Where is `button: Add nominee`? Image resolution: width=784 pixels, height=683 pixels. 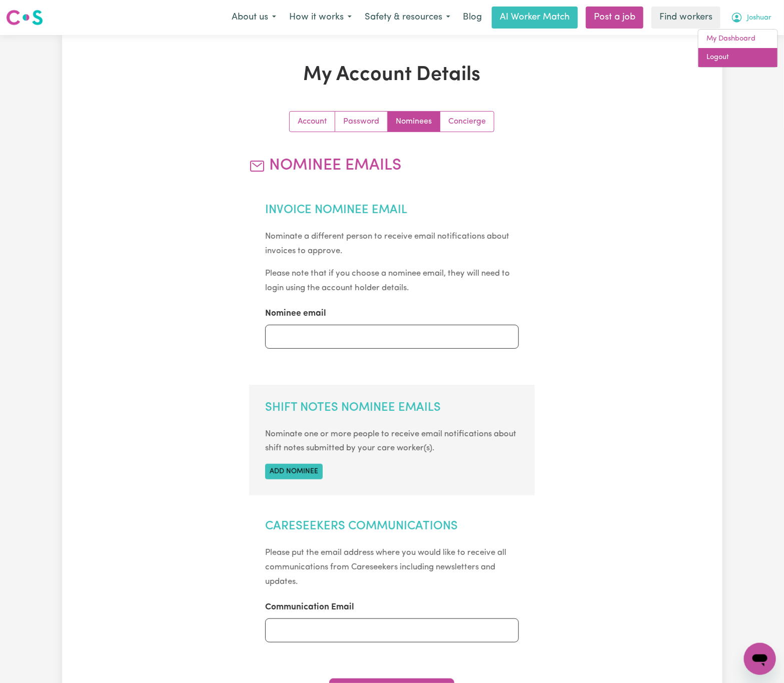
button: Add nominee is located at coordinates (293, 471).